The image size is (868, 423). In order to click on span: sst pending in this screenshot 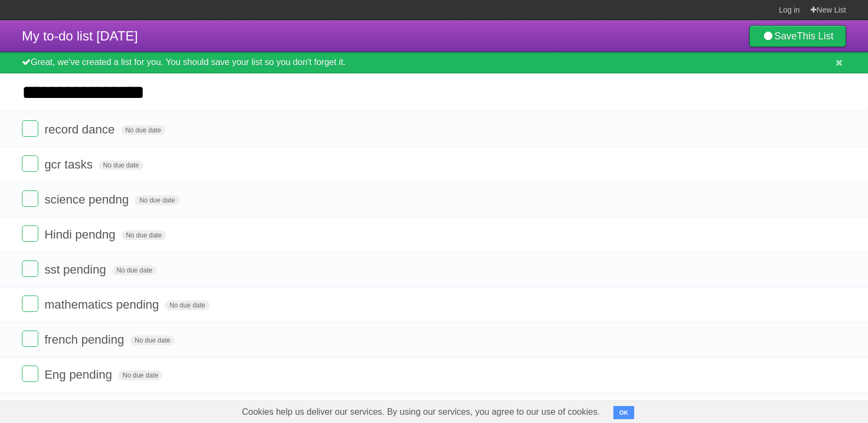, I will do `click(77, 269)`.